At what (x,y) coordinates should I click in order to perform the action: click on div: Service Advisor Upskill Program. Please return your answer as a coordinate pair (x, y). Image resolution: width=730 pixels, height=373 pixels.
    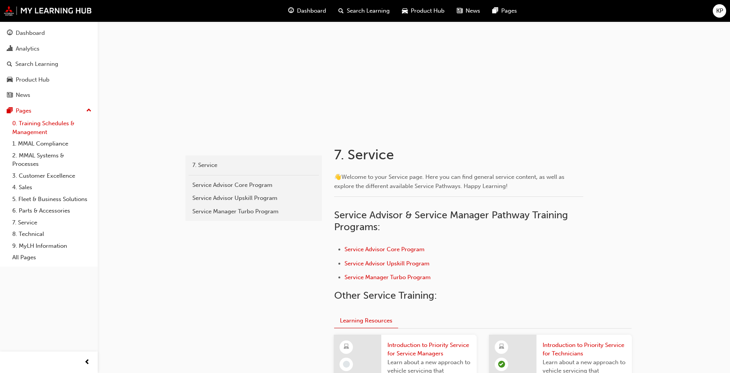
    Looking at the image, I should click on (254, 198).